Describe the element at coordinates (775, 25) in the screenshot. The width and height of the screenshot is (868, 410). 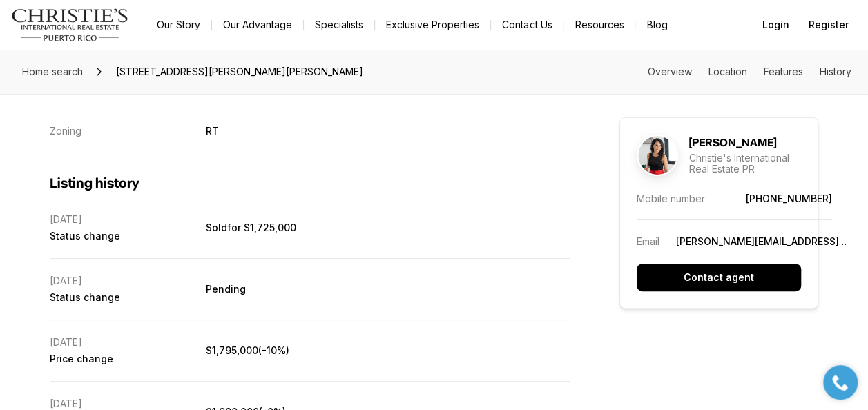
I see `button: Login` at that location.